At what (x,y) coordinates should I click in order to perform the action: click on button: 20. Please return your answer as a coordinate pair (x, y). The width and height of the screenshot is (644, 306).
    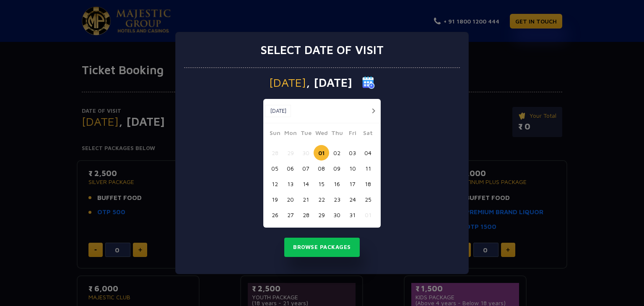
    Looking at the image, I should click on (290, 199).